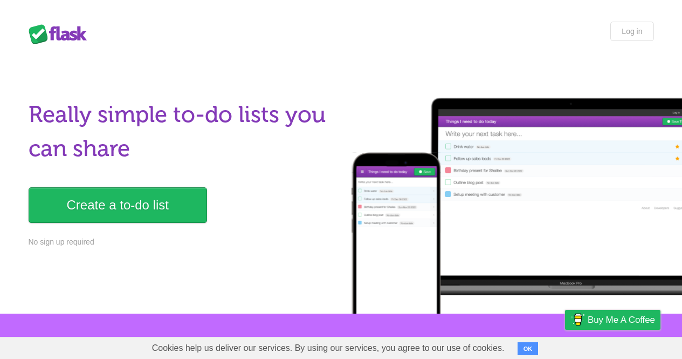  Describe the element at coordinates (632, 31) in the screenshot. I see `a: Log in` at that location.